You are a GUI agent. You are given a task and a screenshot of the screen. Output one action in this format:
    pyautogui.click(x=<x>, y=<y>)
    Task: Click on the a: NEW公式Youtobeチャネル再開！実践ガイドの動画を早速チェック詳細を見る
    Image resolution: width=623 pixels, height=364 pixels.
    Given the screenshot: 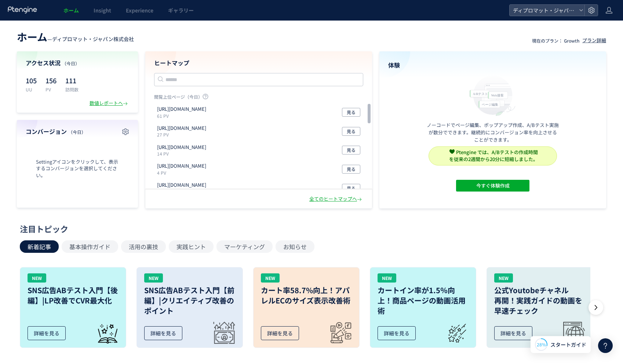 What is the action you would take?
    pyautogui.click(x=540, y=308)
    